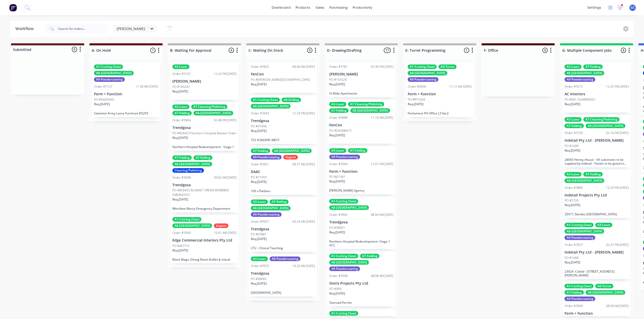  I want to click on p: PO #1468, so click(571, 258).